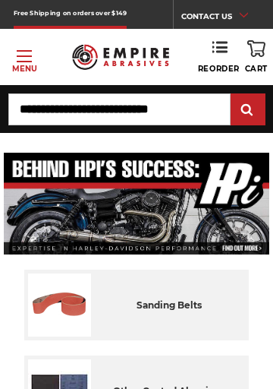 This screenshot has height=389, width=273. Describe the element at coordinates (257, 68) in the screenshot. I see `span: Cart` at that location.